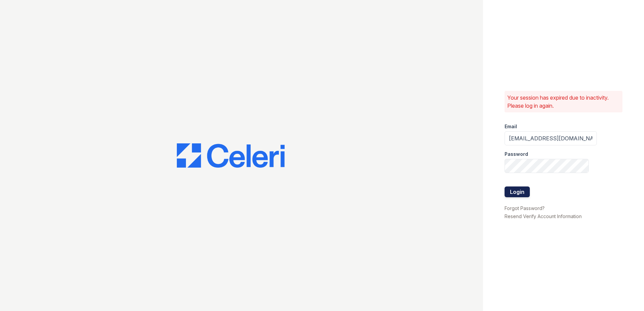 This screenshot has width=644, height=311. Describe the element at coordinates (563, 102) in the screenshot. I see `p: Your session has expired due to inactivity. Please log in again.` at that location.